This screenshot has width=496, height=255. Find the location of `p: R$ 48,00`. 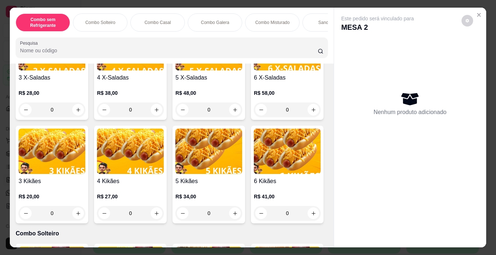

p: R$ 48,00 is located at coordinates (209, 93).